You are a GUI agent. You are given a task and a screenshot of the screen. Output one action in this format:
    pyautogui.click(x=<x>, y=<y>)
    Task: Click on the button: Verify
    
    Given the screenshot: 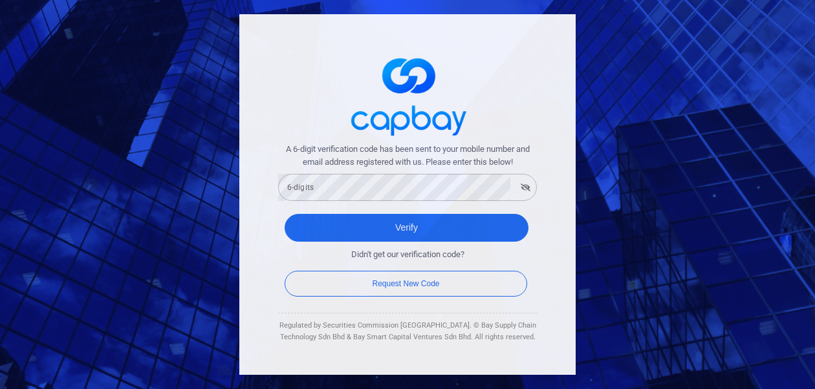 What is the action you would take?
    pyautogui.click(x=406, y=228)
    